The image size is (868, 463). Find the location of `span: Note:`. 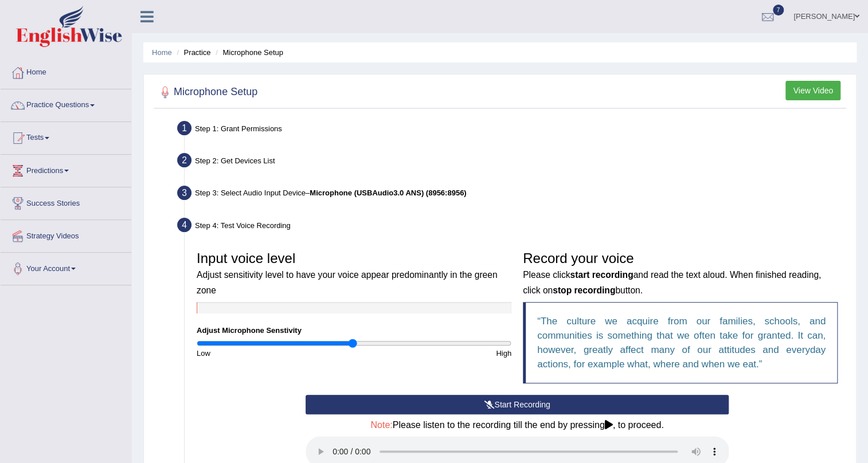

span: Note: is located at coordinates (381, 425).